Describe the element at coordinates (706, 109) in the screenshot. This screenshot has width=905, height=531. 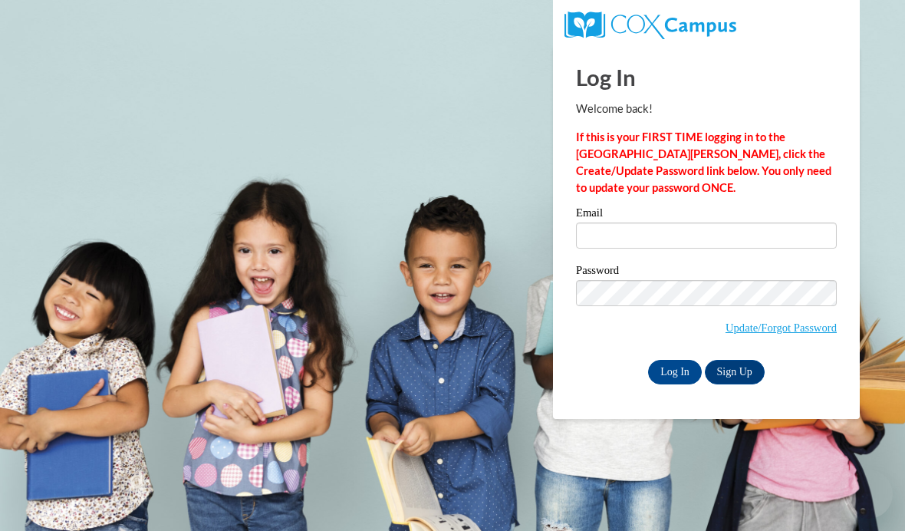
I see `p: Welcome back!` at that location.